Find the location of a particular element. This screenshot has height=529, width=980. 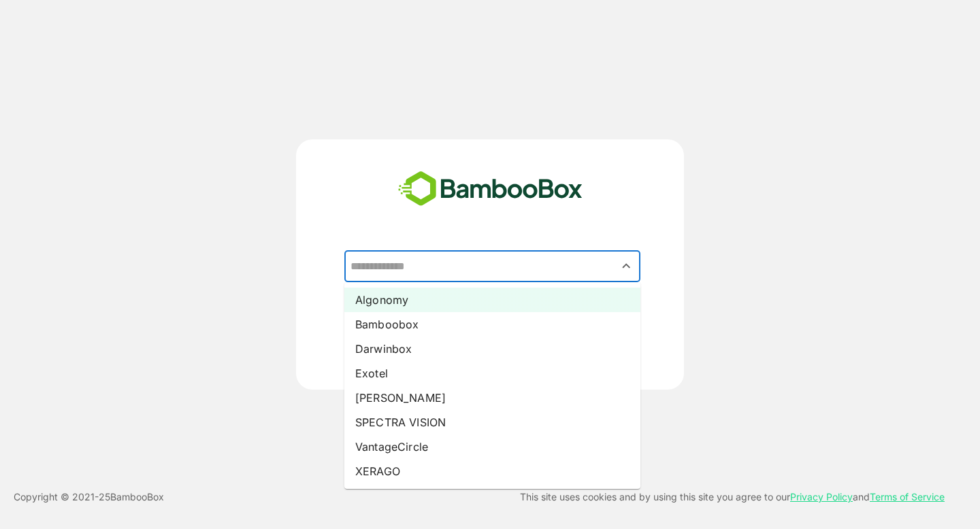

p: This site uses cookies and by using this site you agree to our and is located at coordinates (732, 497).